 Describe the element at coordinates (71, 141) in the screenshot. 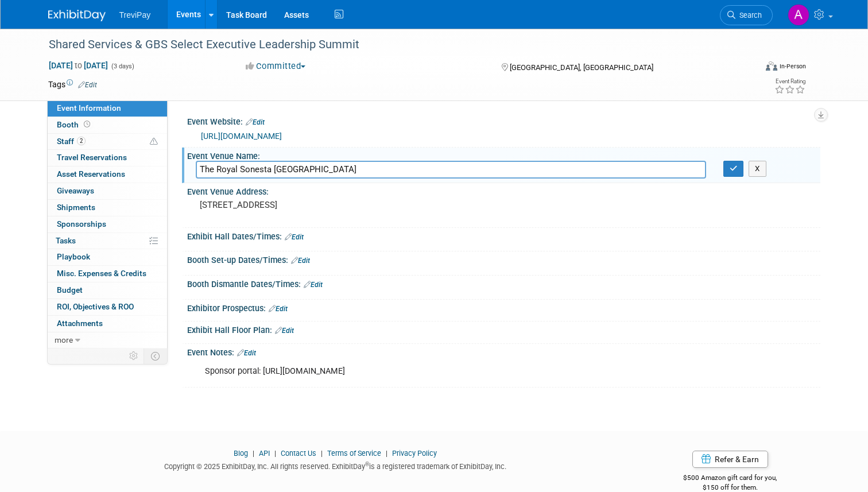

I see `span: Staff` at that location.